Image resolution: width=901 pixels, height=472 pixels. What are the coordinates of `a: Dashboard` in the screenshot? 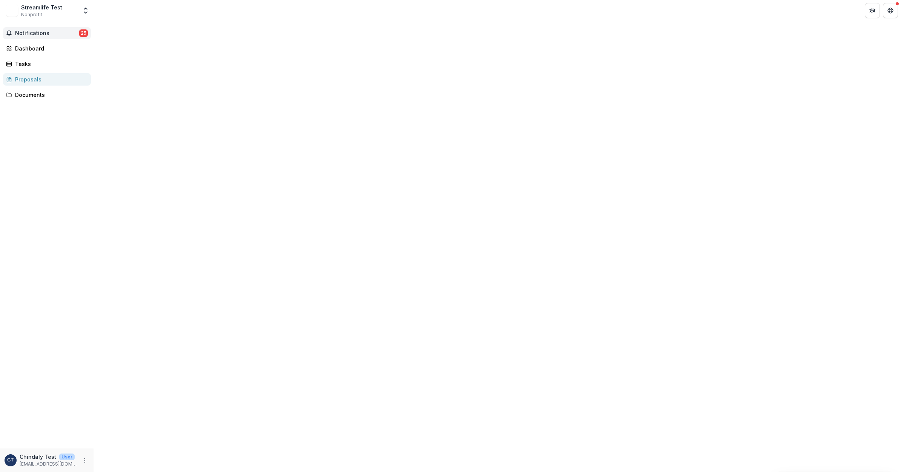 It's located at (47, 48).